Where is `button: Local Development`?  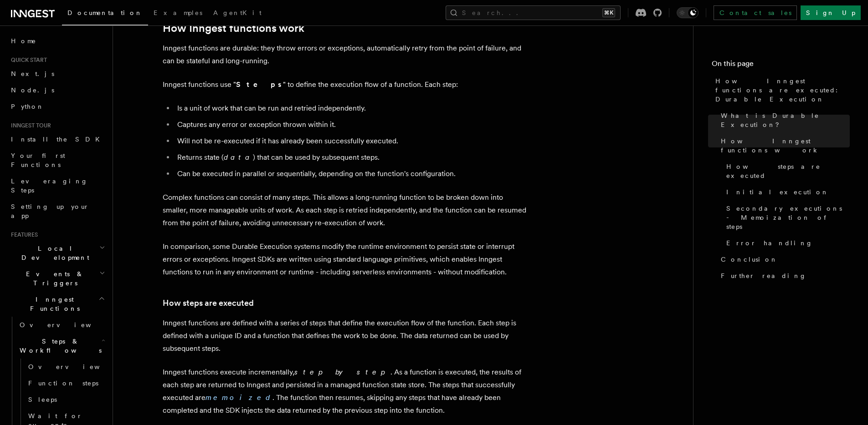 button: Local Development is located at coordinates (57, 253).